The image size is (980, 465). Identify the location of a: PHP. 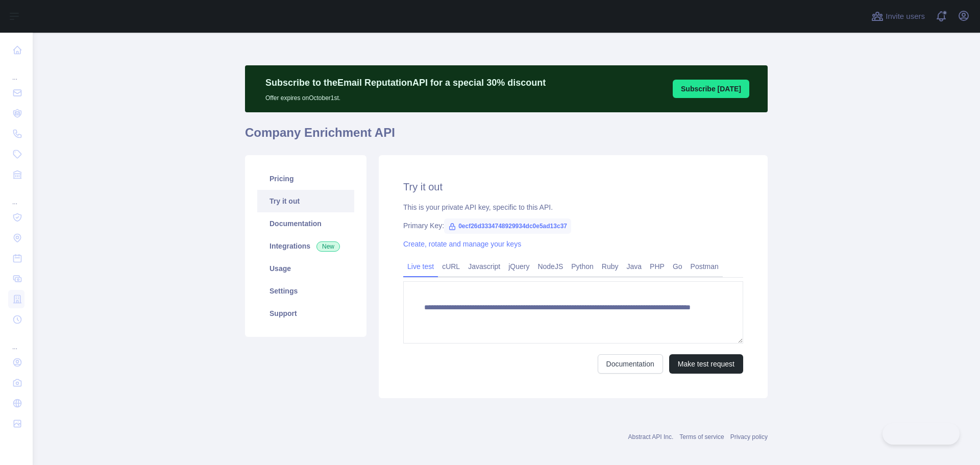
(657, 267).